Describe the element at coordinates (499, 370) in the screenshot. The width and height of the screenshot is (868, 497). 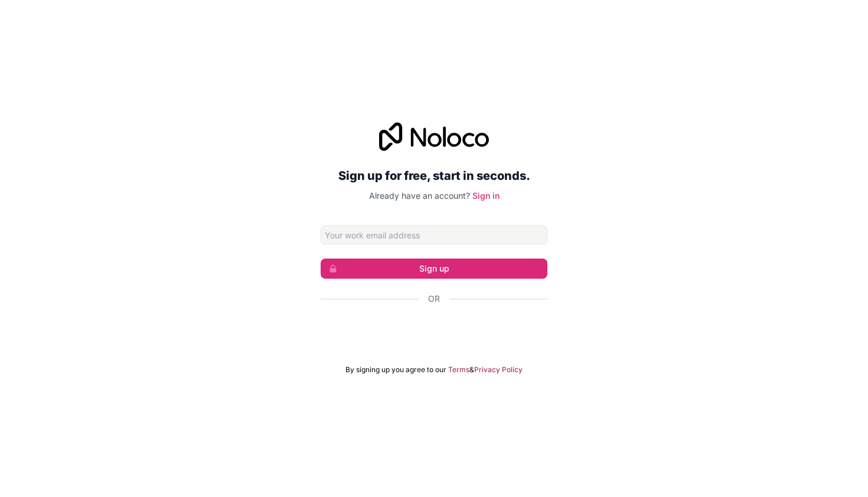
I see `a: Privacy Policy` at that location.